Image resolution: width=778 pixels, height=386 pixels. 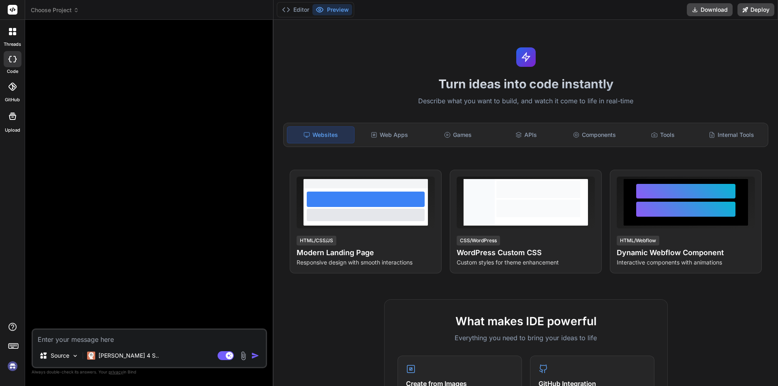 I want to click on p: Everything you need to bring your ideas to life, so click(x=526, y=338).